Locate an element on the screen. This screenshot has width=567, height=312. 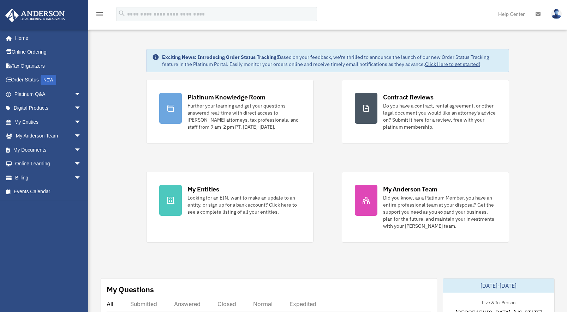
div: Did you know, as a Platinum Member, you have an entire professional team at your disposal? Get th... is located at coordinates (439, 212).